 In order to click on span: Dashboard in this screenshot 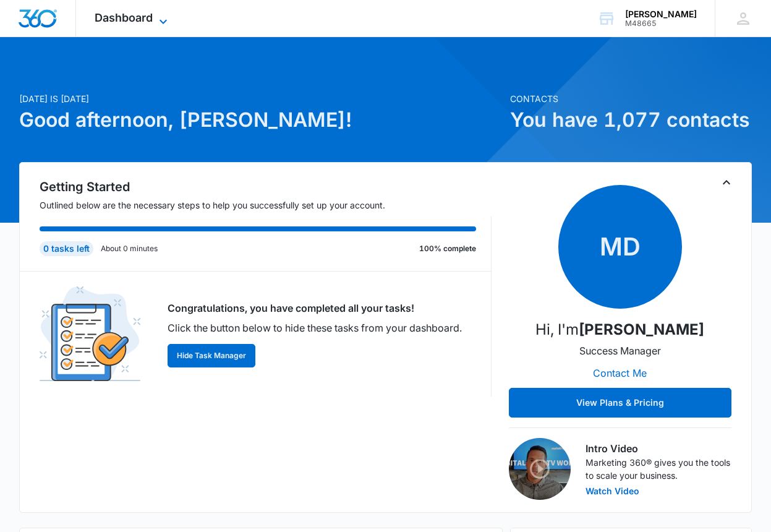, I will do `click(124, 17)`.